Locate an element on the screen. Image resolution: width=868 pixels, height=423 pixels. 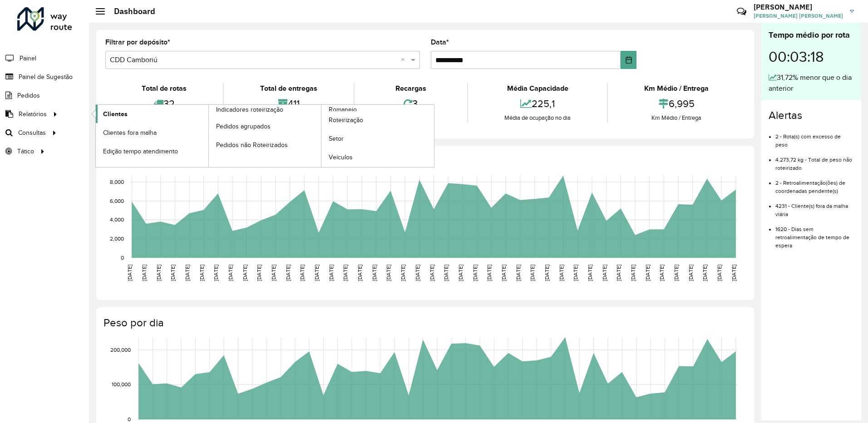
label: Filtrar por depósito is located at coordinates (138, 42).